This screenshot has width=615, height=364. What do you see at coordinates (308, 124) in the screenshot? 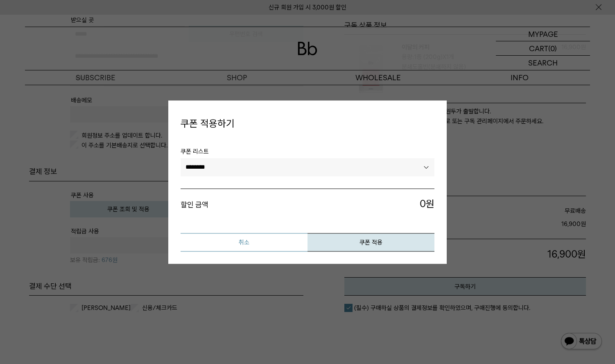
I see `h4: 쿠폰 적용하기` at bounding box center [308, 124].